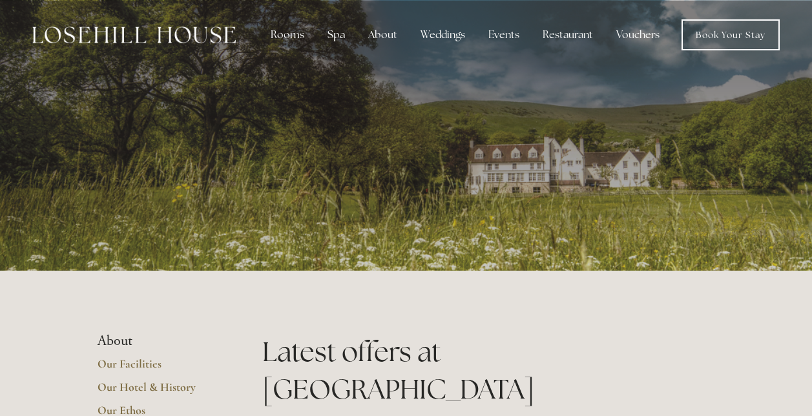 This screenshot has height=416, width=812. What do you see at coordinates (383, 35) in the screenshot?
I see `div: About` at bounding box center [383, 35].